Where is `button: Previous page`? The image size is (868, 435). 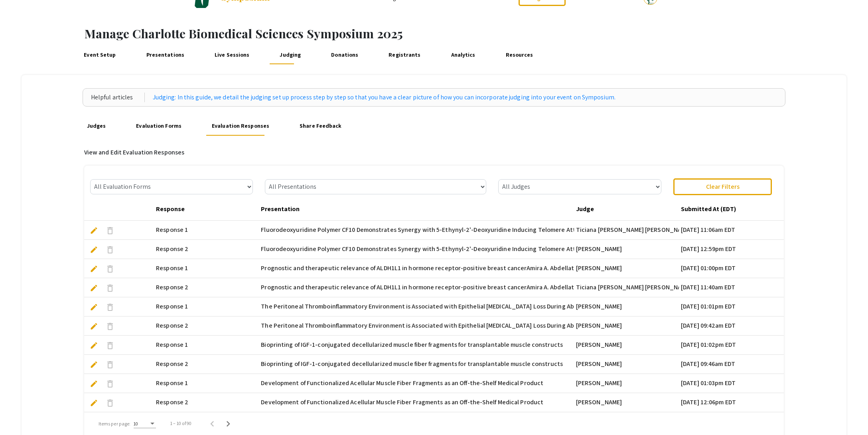 button: Previous page is located at coordinates (212, 424).